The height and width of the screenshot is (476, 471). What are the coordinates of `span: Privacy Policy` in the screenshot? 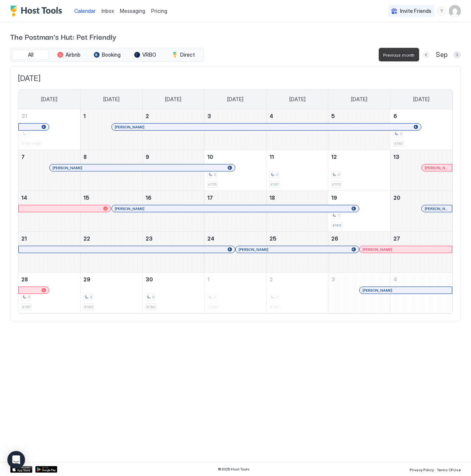 It's located at (422, 470).